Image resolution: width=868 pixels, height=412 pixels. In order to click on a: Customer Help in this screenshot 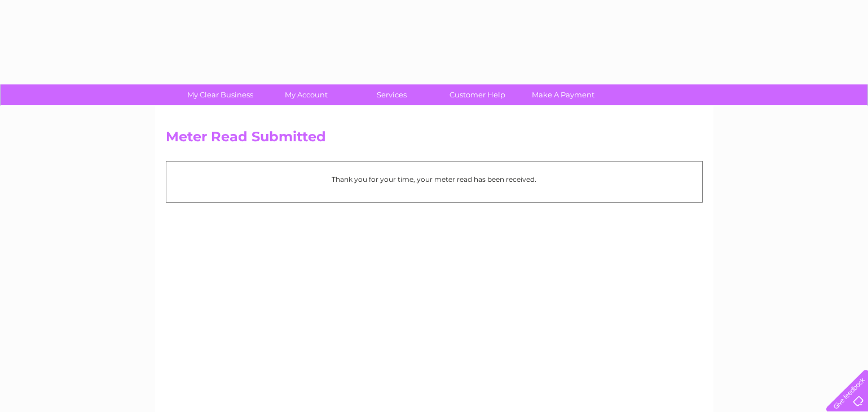, I will do `click(477, 95)`.